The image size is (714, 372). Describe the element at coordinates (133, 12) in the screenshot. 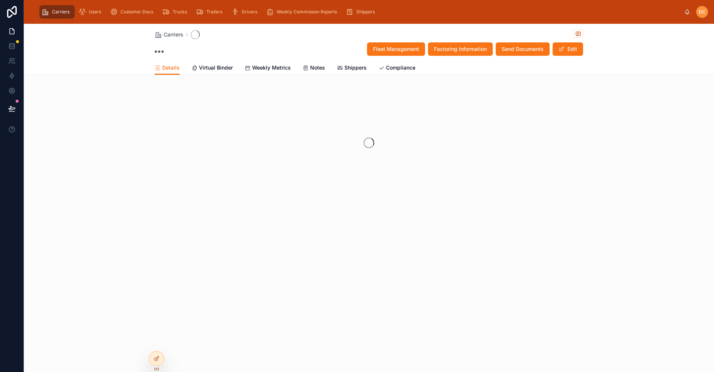

I see `a: Customer Docs` at that location.